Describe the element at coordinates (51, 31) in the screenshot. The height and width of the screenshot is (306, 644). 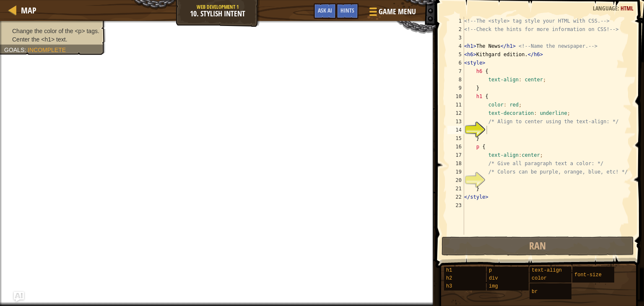
I see `li: Change the color of the <p> tags.` at that location.